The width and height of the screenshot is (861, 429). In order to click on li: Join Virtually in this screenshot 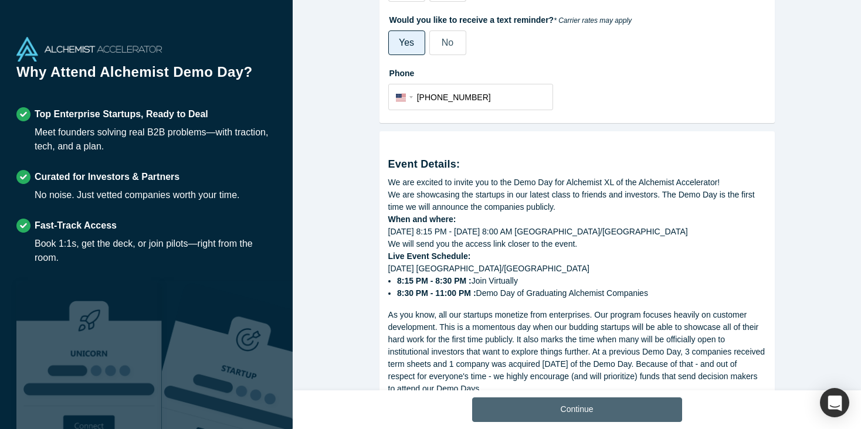, I will do `click(581, 281)`.